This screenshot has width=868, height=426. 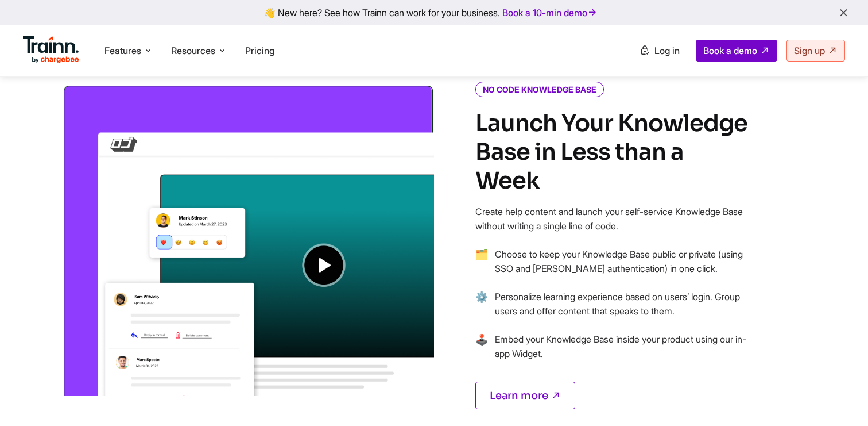 What do you see at coordinates (816, 50) in the screenshot?
I see `a: Sign up` at bounding box center [816, 50].